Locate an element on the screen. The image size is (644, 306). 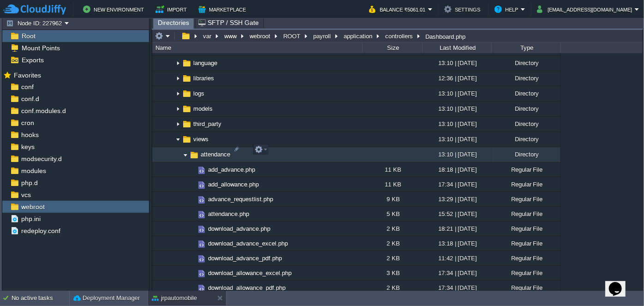
a: add_allowance.php is located at coordinates (233, 184).